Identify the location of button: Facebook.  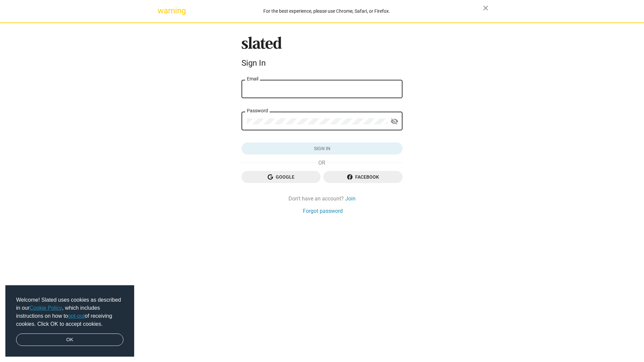
(363, 177).